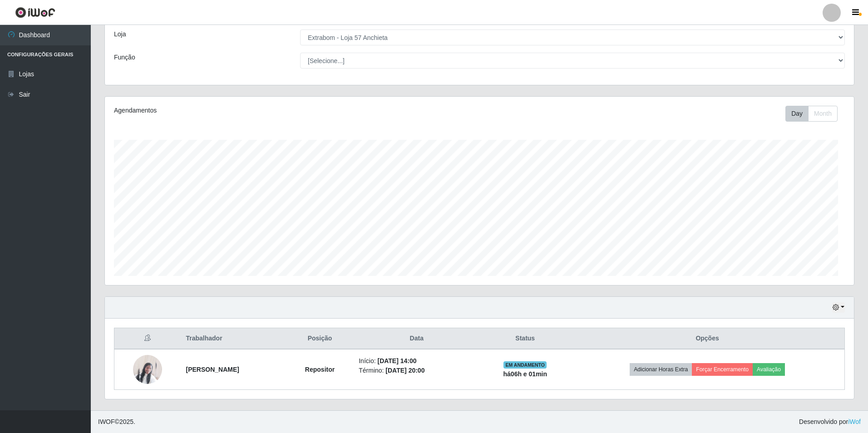 Image resolution: width=868 pixels, height=433 pixels. What do you see at coordinates (829, 422) in the screenshot?
I see `span: Desenvolvido por` at bounding box center [829, 422].